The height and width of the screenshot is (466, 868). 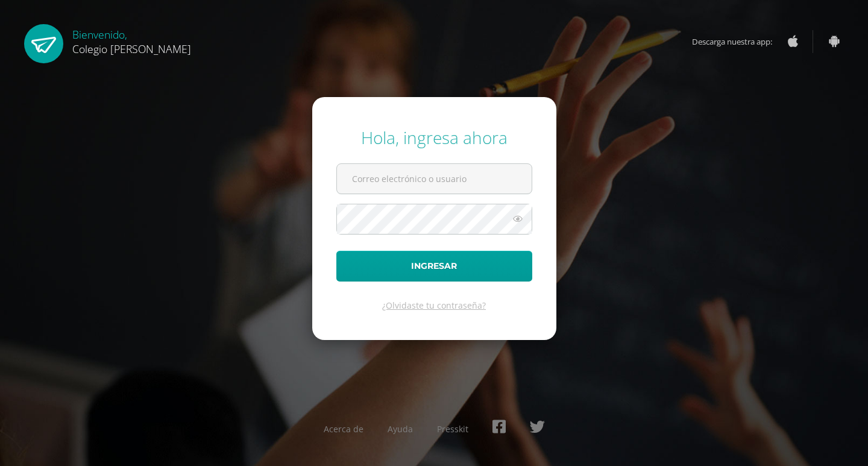 I want to click on input: Correo electrónico o usuario, so click(x=434, y=178).